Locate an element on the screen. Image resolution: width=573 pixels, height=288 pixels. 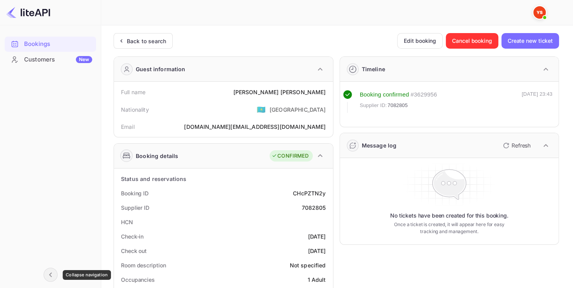
button: Collapse navigation is located at coordinates (51, 275).